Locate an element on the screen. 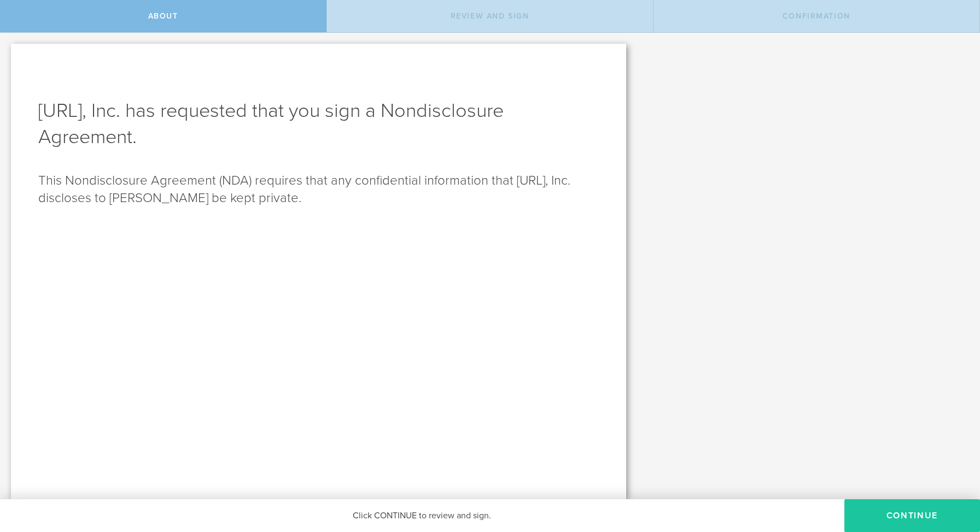 This screenshot has width=980, height=532. span: Review and sign is located at coordinates (490, 16).